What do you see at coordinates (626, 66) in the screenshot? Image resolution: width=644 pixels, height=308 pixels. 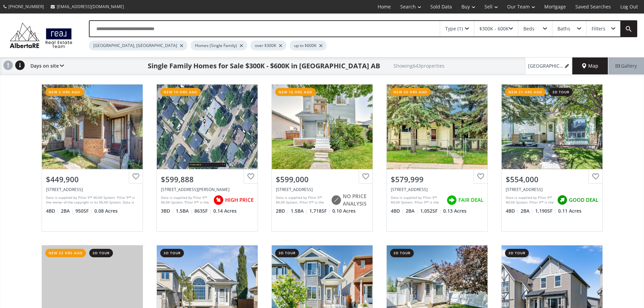 I see `div: Gallery` at bounding box center [626, 66].